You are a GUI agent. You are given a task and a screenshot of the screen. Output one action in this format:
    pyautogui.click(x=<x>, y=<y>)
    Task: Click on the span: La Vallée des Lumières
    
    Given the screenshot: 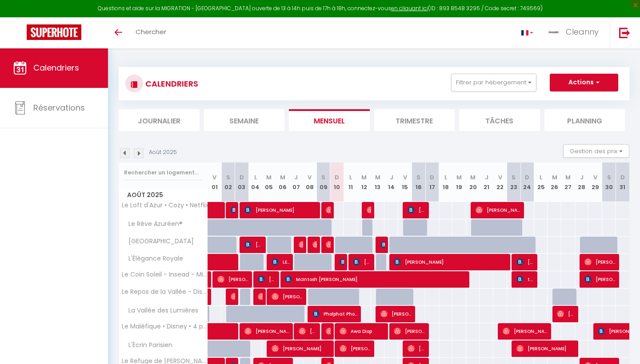 What is the action you would take?
    pyautogui.click(x=161, y=311)
    